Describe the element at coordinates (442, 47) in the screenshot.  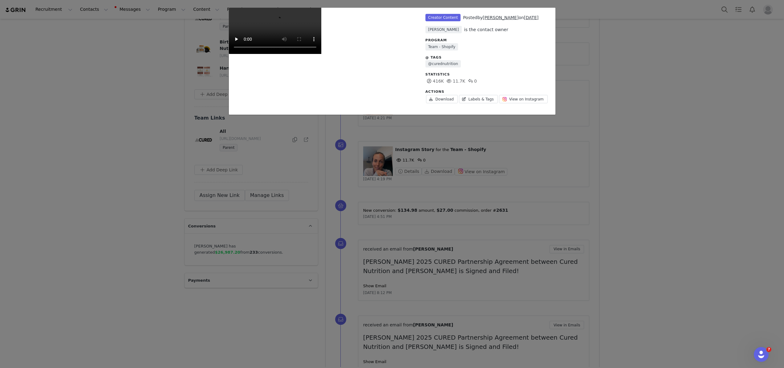
I see `a: Team - Shopify` at that location.